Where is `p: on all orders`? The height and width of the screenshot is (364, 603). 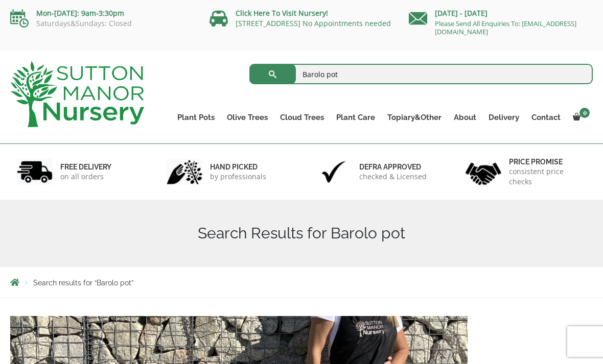
p: on all orders is located at coordinates (86, 177).